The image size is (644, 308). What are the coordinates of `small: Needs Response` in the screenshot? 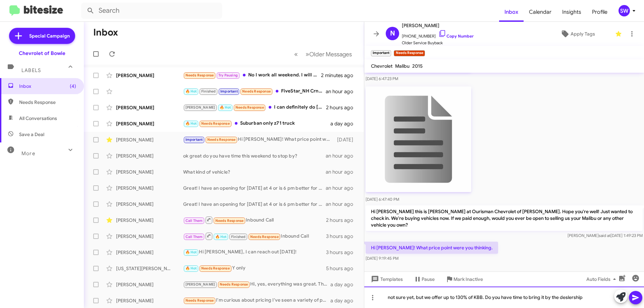 It's located at (409, 53).